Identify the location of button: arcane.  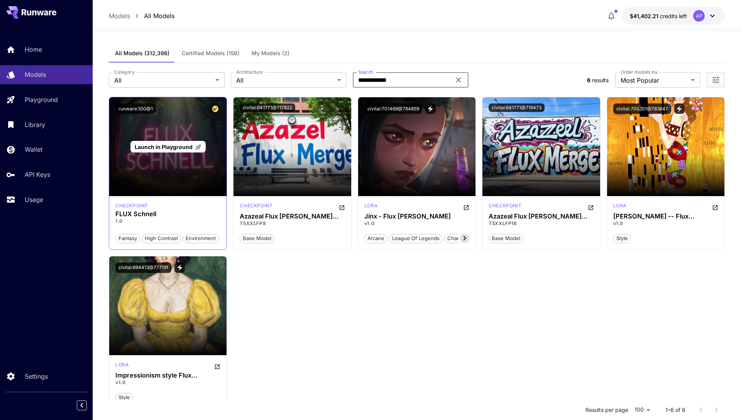
(376, 238).